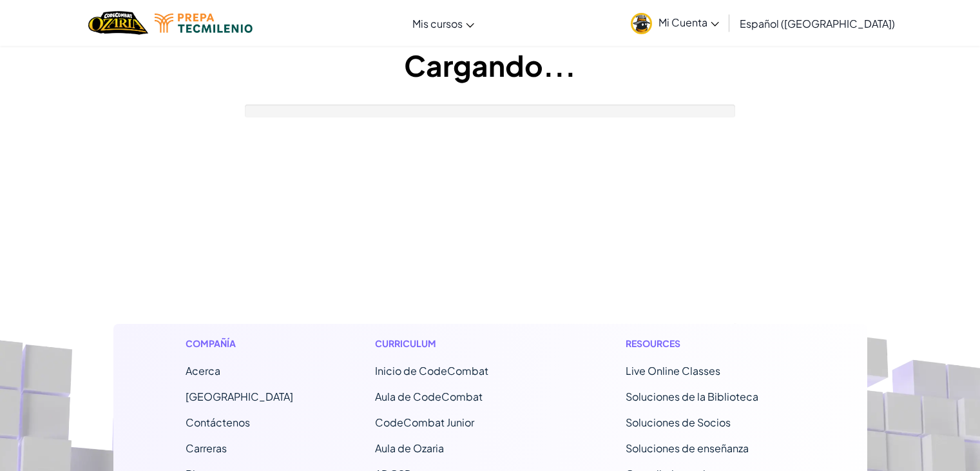 Image resolution: width=980 pixels, height=471 pixels. I want to click on img: Tecmilenio logo, so click(203, 23).